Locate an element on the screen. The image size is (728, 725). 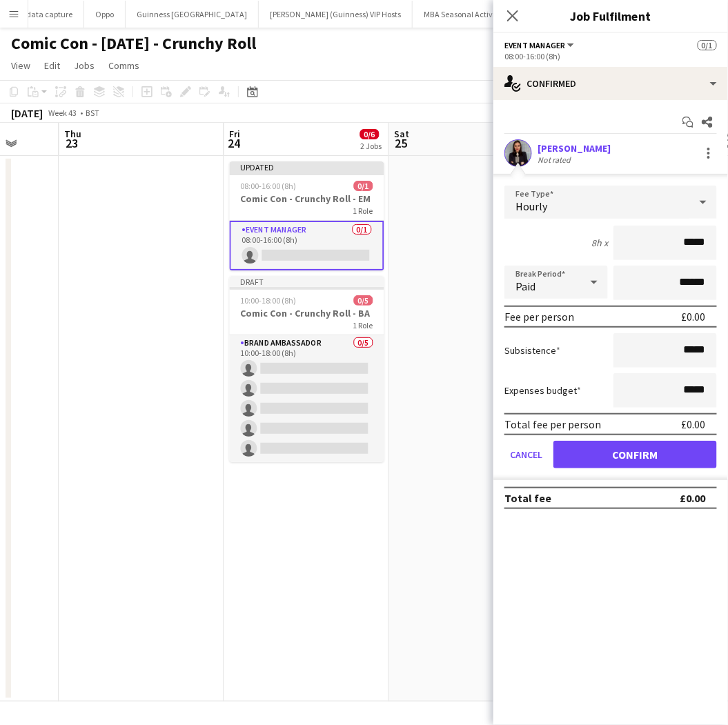
span: View is located at coordinates (21, 66).